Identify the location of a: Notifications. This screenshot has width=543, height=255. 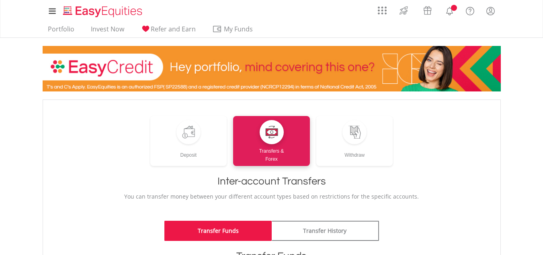
(450, 10).